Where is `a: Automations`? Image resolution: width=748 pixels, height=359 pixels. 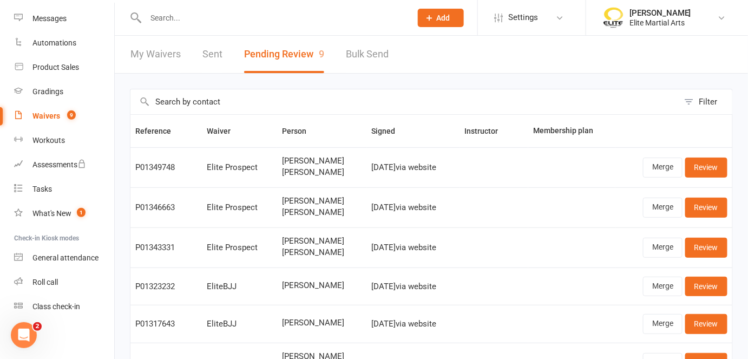 a: Automations is located at coordinates (64, 43).